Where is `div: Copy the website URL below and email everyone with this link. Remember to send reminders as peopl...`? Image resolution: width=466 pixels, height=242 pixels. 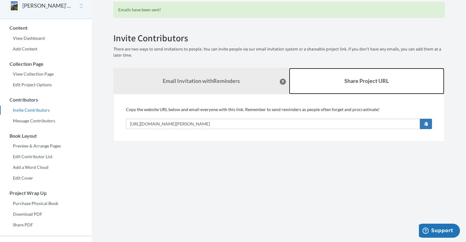
div: Copy the website URL below and email everyone with this link. Remember to send reminders as peopl... is located at coordinates (279, 118).